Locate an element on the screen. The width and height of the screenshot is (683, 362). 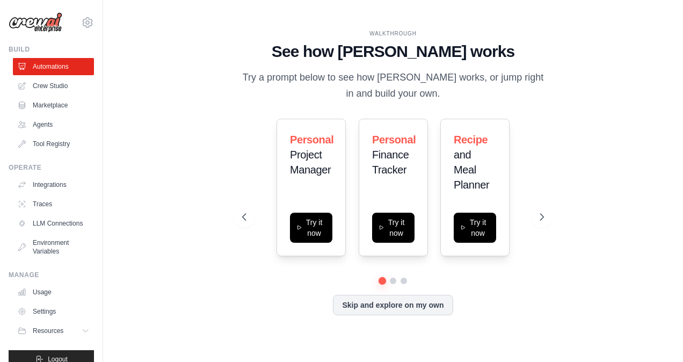
div: Operate is located at coordinates (51, 167).